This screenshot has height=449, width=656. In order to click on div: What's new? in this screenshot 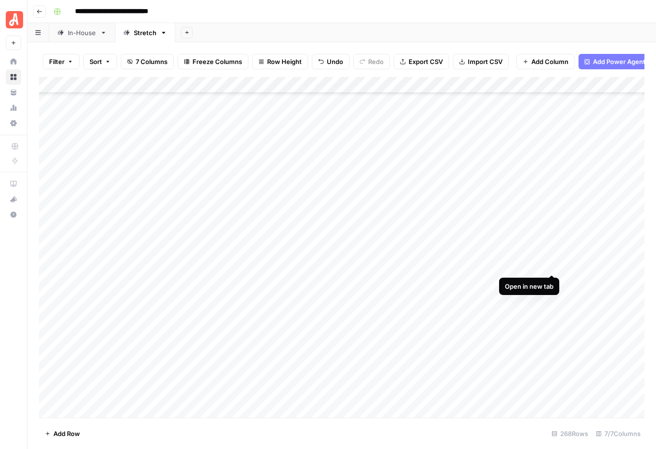, I will do `click(13, 199)`.